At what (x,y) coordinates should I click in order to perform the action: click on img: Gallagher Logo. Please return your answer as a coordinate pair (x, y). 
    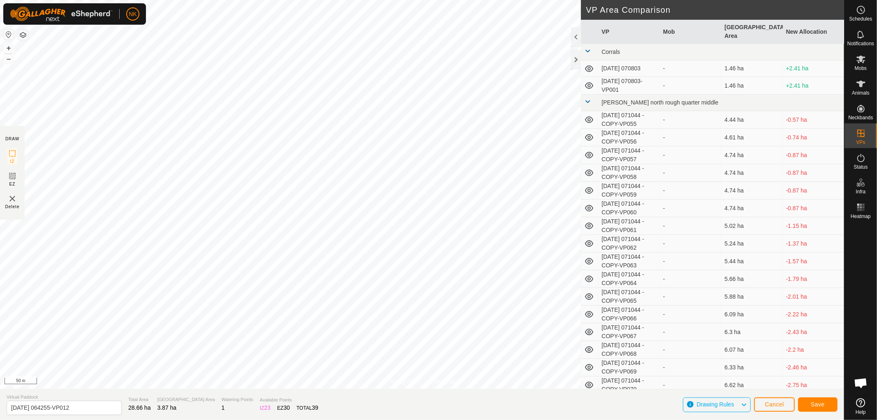
    Looking at the image, I should click on (61, 14).